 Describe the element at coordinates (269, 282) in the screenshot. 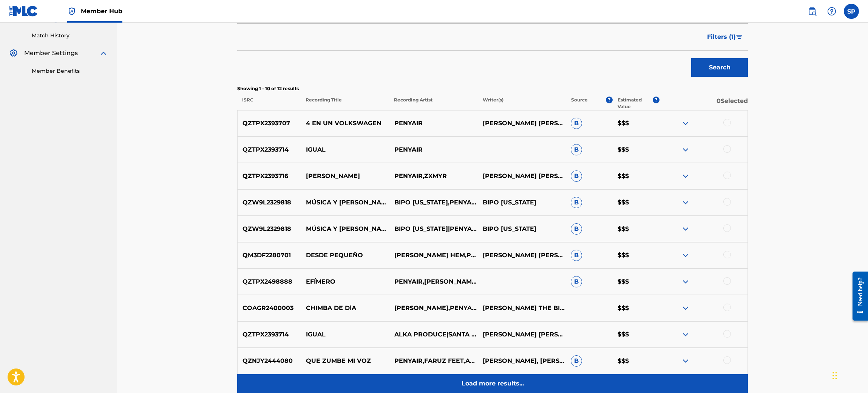

I see `p: QZTPX2498888` at that location.